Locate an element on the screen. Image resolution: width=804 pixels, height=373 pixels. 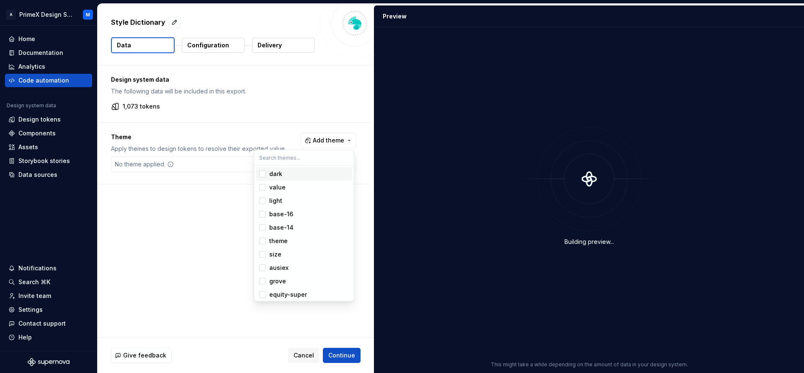
div: value is located at coordinates (277, 187).